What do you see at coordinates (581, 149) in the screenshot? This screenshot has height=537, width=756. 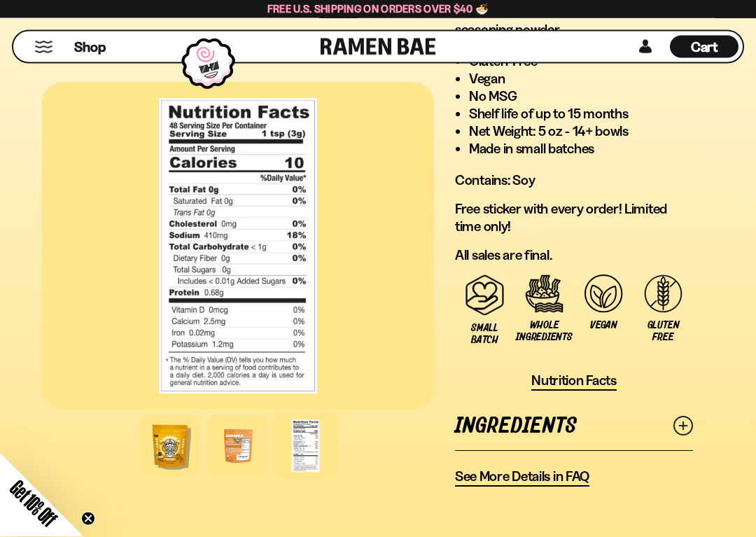 I see `li: Made in small batches` at bounding box center [581, 149].